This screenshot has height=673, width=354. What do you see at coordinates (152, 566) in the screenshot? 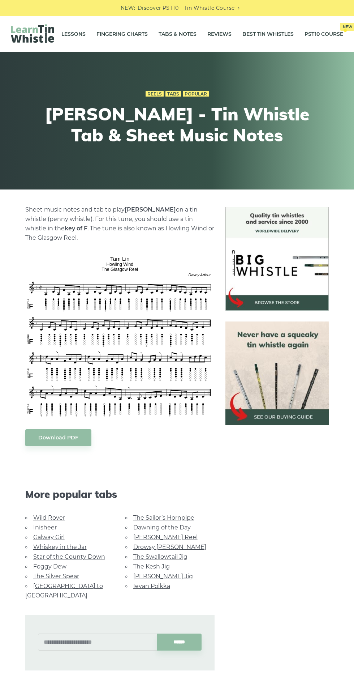
I see `a: The Kesh Jig` at bounding box center [152, 566].